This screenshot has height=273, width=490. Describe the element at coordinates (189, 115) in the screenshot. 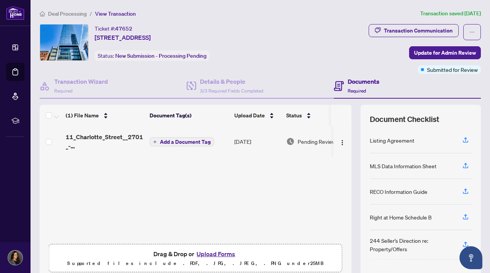

I see `th: Document Tag(s)` at that location.